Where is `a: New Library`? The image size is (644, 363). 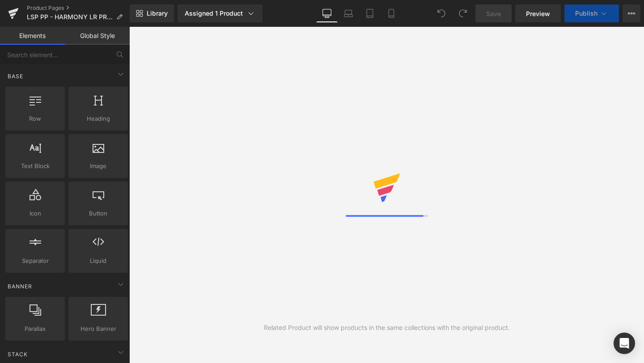 a: New Library is located at coordinates (151, 14).